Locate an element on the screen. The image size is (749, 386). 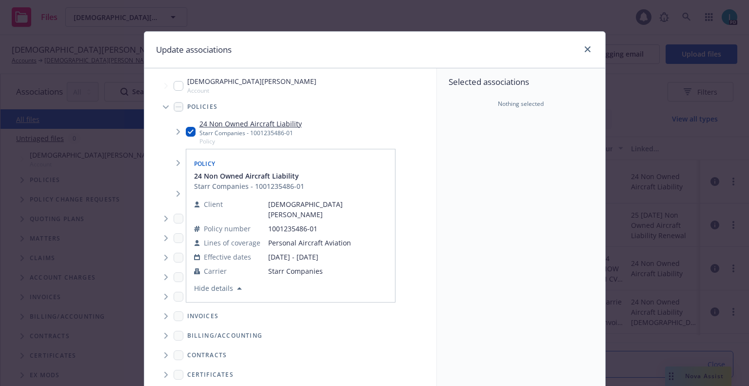
span: Contracts is located at coordinates (207, 355).